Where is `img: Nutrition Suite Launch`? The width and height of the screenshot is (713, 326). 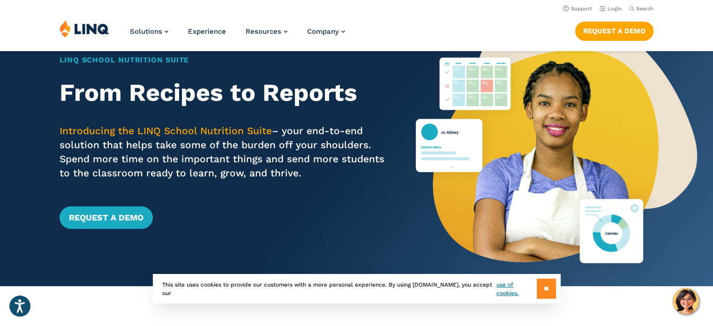 img: Nutrition Suite Launch is located at coordinates (556, 145).